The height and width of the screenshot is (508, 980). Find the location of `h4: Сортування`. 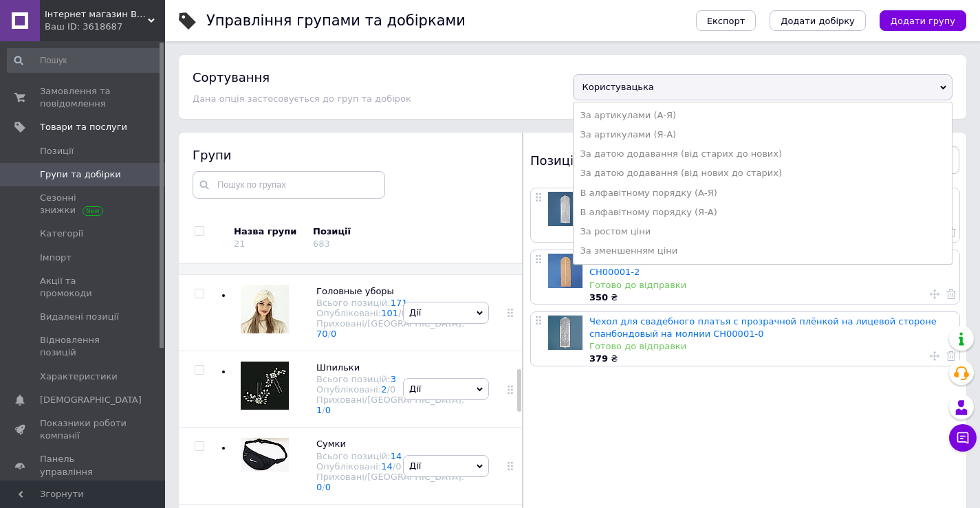

h4: Сортування is located at coordinates (231, 77).